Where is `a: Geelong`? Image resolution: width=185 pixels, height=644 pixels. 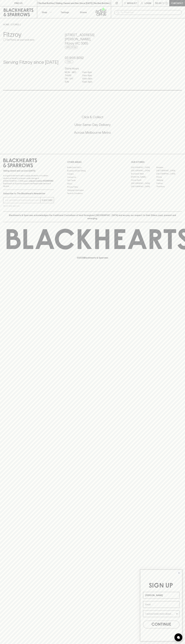
a: Geelong is located at coordinates (169, 180).